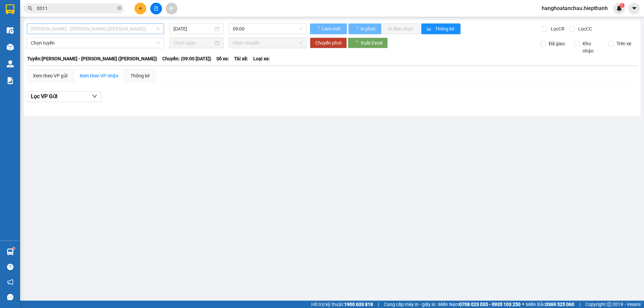 The height and width of the screenshot is (308, 644). What do you see at coordinates (557, 29) in the screenshot?
I see `span: Lọc CR` at bounding box center [557, 29].